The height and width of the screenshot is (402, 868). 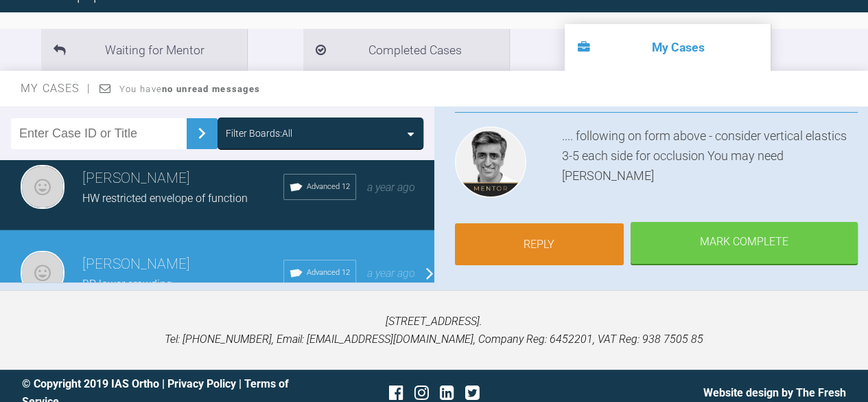 What do you see at coordinates (127, 283) in the screenshot?
I see `span: BP lower crowding` at bounding box center [127, 283].